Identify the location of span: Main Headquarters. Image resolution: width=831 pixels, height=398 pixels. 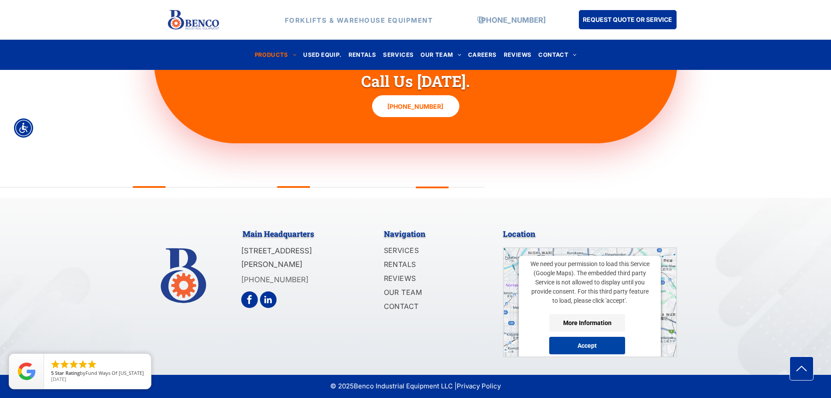
(278, 233).